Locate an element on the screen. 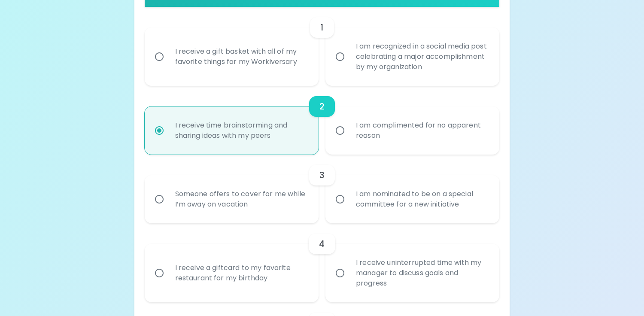  h6: 1 is located at coordinates (322, 28).